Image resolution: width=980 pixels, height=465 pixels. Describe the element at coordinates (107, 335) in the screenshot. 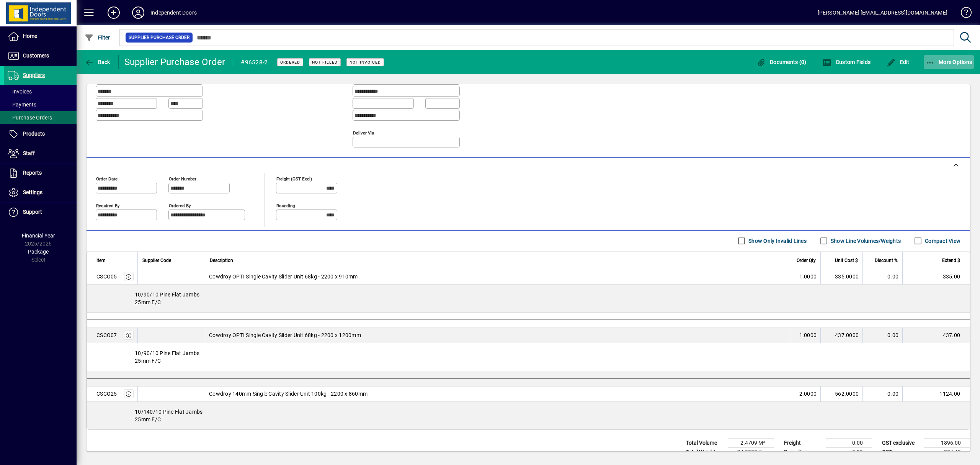

I see `div: CSCO07` at that location.